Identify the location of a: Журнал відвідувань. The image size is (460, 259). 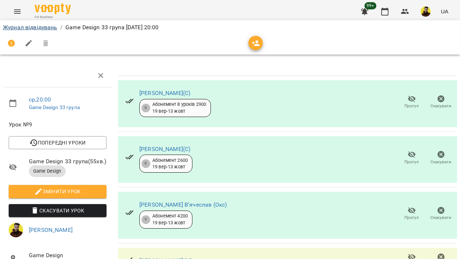
(30, 27).